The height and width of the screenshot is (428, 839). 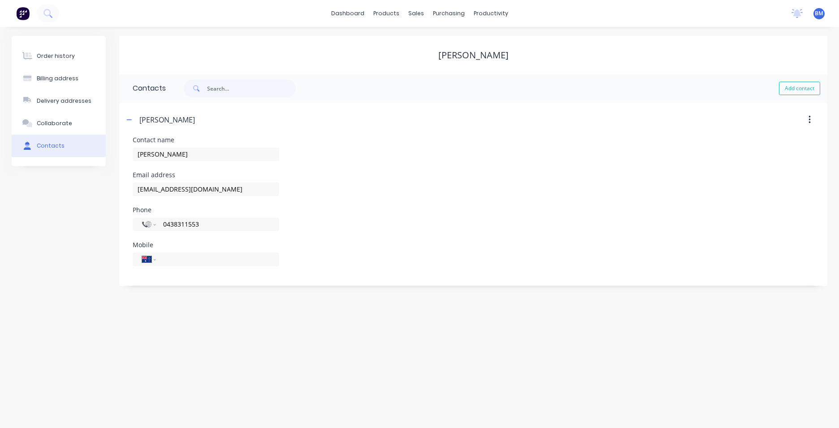 I want to click on button: Contacts, so click(x=59, y=146).